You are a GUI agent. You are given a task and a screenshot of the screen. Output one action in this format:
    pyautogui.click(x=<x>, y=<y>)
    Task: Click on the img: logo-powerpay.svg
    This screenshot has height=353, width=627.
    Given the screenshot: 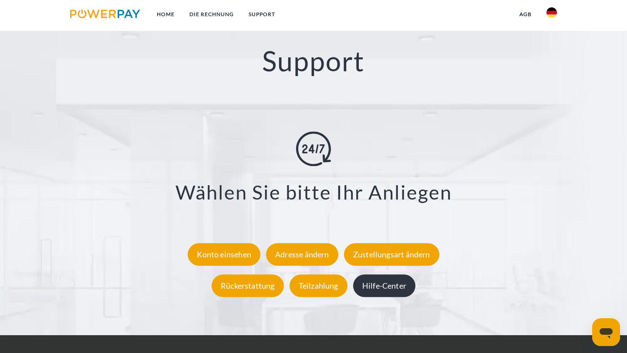 What is the action you would take?
    pyautogui.click(x=105, y=14)
    